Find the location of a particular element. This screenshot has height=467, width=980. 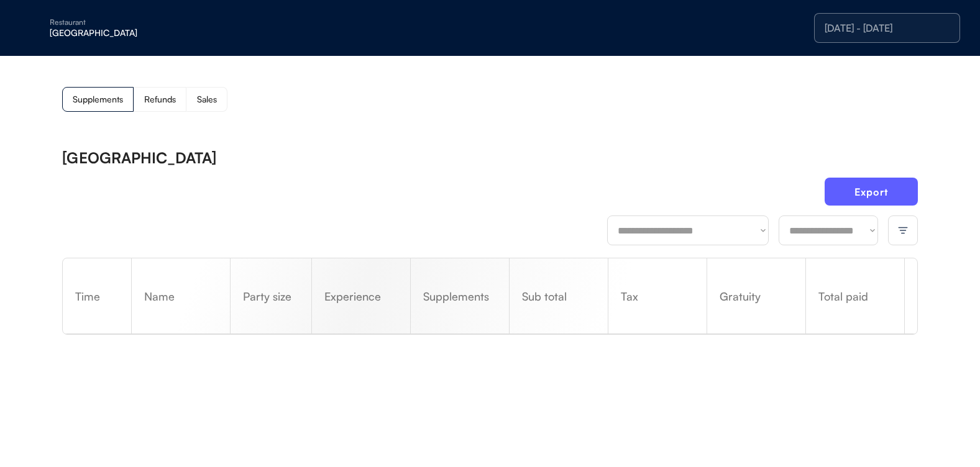

div: Party size is located at coordinates (271, 297).